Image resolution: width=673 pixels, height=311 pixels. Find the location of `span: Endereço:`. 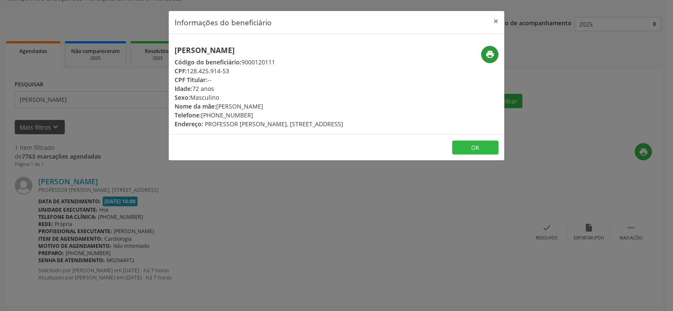

span: Endereço: is located at coordinates (189, 124).